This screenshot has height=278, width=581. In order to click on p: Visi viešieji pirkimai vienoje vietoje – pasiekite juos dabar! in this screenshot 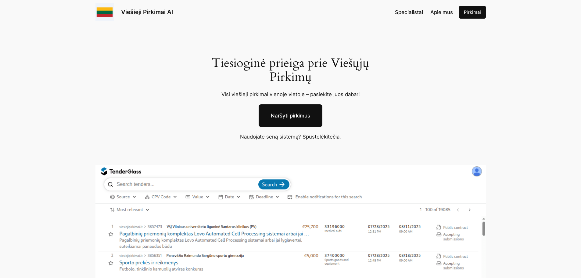, I will do `click(290, 94)`.